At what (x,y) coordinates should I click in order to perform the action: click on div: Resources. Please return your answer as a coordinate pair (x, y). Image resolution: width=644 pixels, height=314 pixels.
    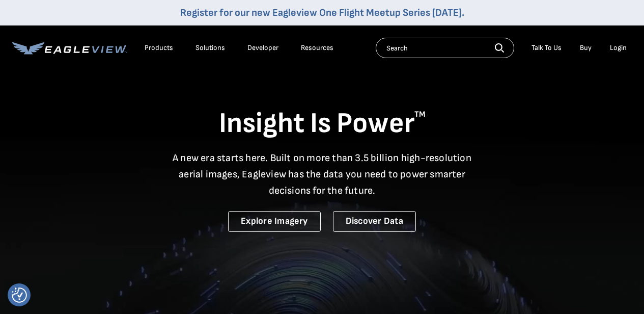
    Looking at the image, I should click on (317, 48).